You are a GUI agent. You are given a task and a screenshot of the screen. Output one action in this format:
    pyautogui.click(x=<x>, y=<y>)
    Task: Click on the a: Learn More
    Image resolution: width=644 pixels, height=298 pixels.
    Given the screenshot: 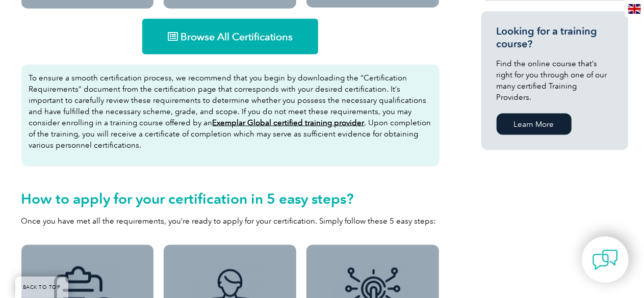 What is the action you would take?
    pyautogui.click(x=534, y=125)
    